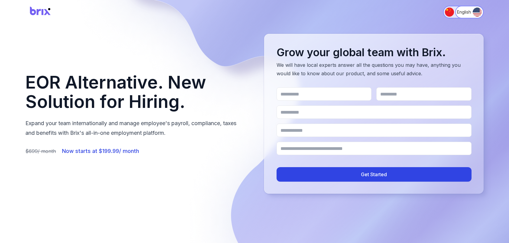 The height and width of the screenshot is (243, 509). Describe the element at coordinates (374, 149) in the screenshot. I see `input: Where is the business established?` at that location.